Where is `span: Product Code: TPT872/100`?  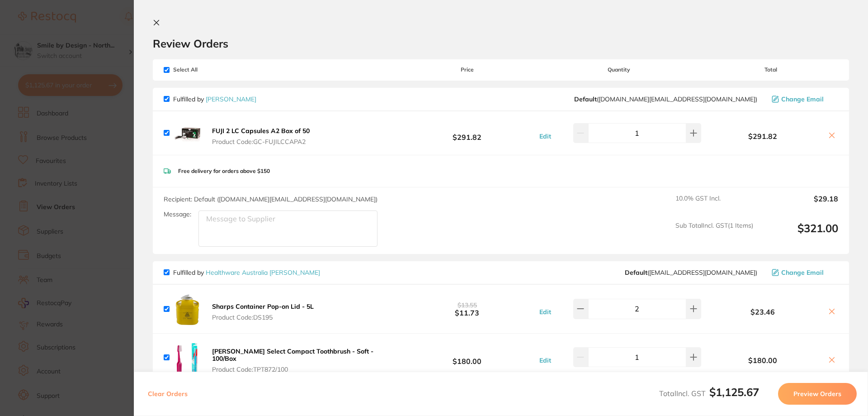
span: Product Code: TPT872/100 is located at coordinates (304, 369).